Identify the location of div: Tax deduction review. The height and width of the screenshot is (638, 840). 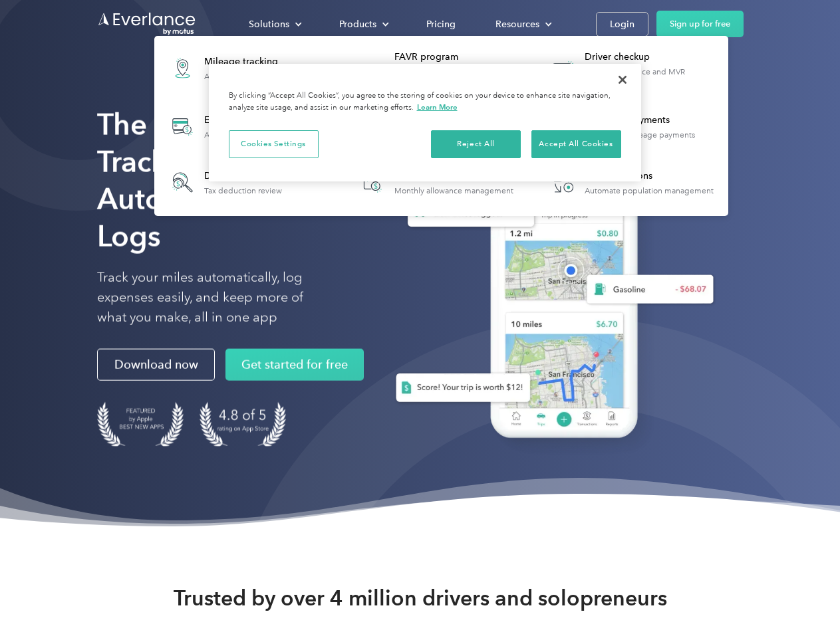
(243, 191).